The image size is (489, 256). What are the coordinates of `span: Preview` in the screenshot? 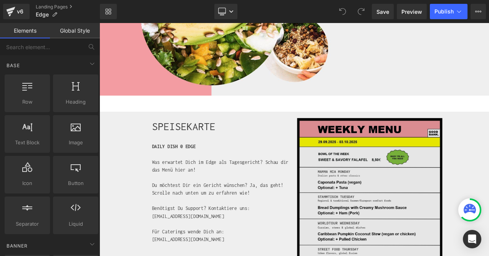 It's located at (412, 12).